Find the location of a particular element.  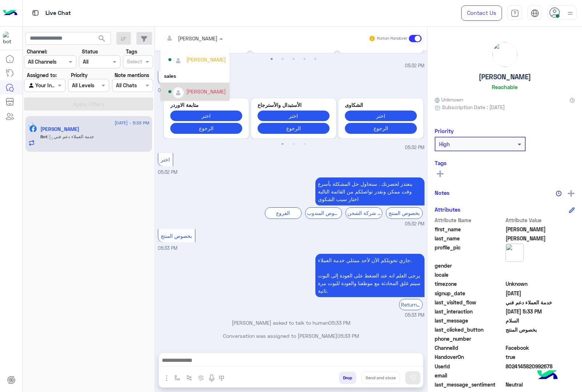

span: last_message_sentiment is located at coordinates (469, 385).